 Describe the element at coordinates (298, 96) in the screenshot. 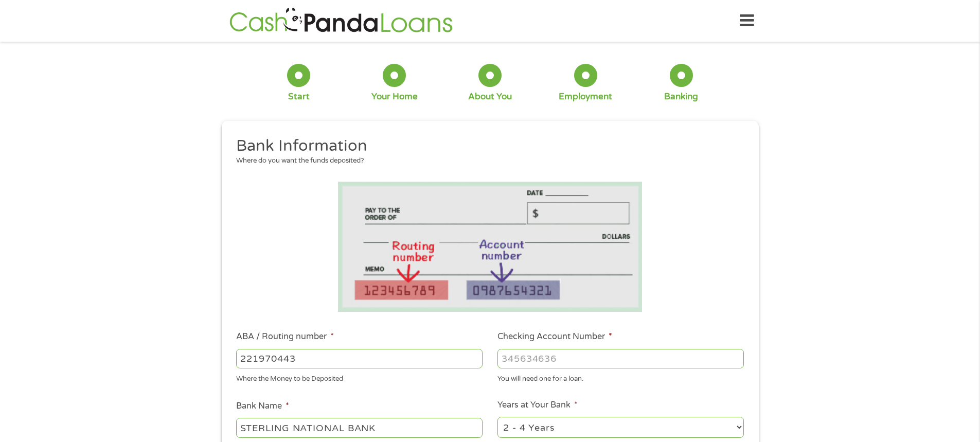

I see `div: Start` at that location.